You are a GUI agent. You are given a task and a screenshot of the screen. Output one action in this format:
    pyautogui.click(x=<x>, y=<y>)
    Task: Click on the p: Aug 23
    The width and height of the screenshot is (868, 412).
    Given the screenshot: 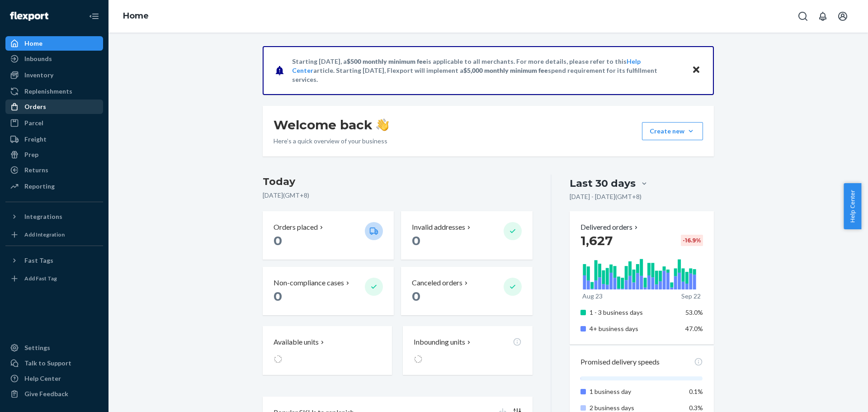 What is the action you would take?
    pyautogui.click(x=592, y=297)
    